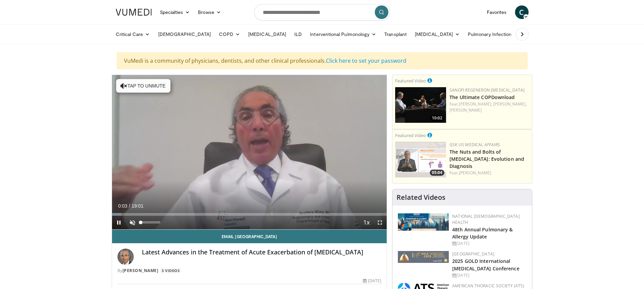 The width and height of the screenshot is (644, 289). What do you see at coordinates (230, 34) in the screenshot?
I see `a: COPD` at bounding box center [230, 34].